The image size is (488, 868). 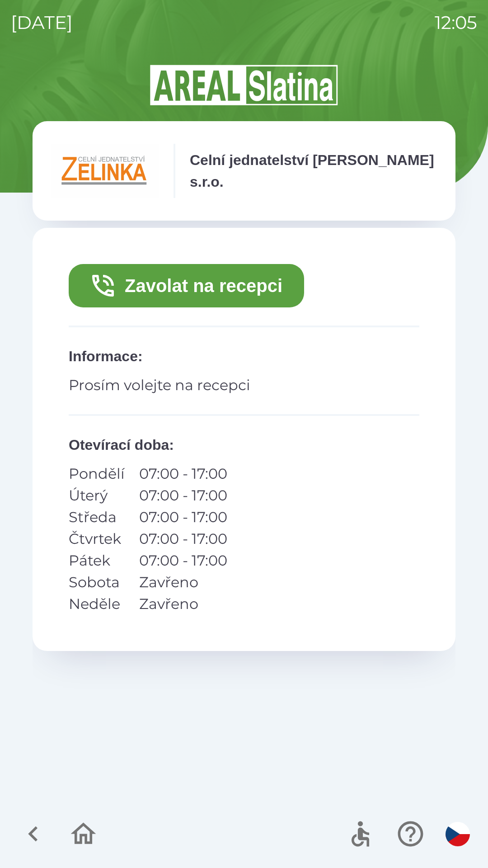 I want to click on p: Sobota, so click(x=97, y=583).